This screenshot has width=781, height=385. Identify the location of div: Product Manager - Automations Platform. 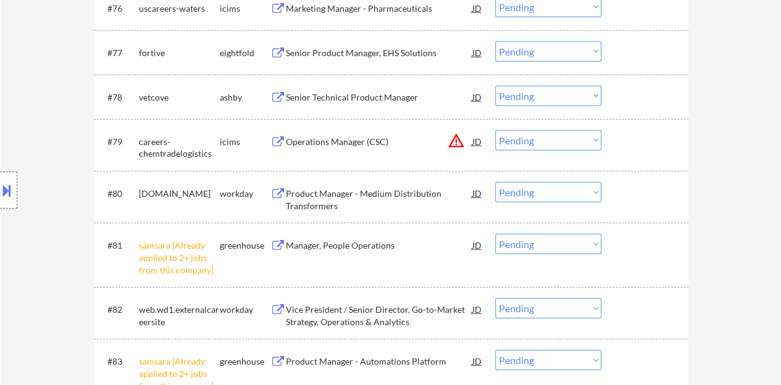
(379, 362).